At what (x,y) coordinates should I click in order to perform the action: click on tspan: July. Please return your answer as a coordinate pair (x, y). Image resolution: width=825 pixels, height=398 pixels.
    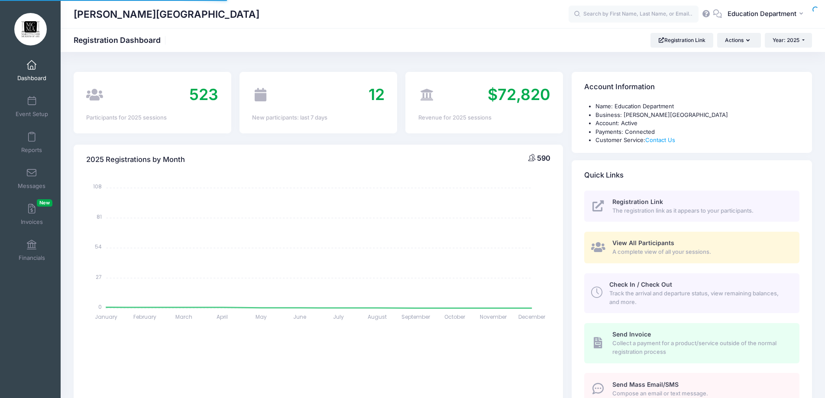
    Looking at the image, I should click on (338, 317).